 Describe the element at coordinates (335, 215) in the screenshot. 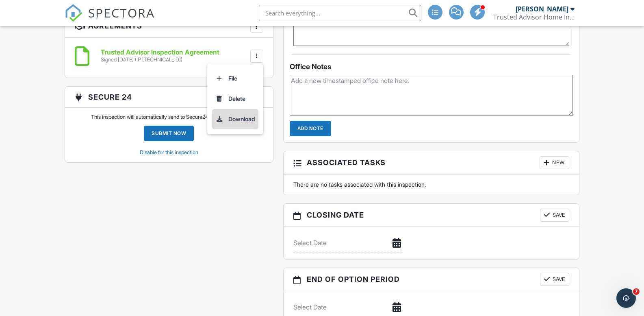

I see `span: Closing date` at that location.